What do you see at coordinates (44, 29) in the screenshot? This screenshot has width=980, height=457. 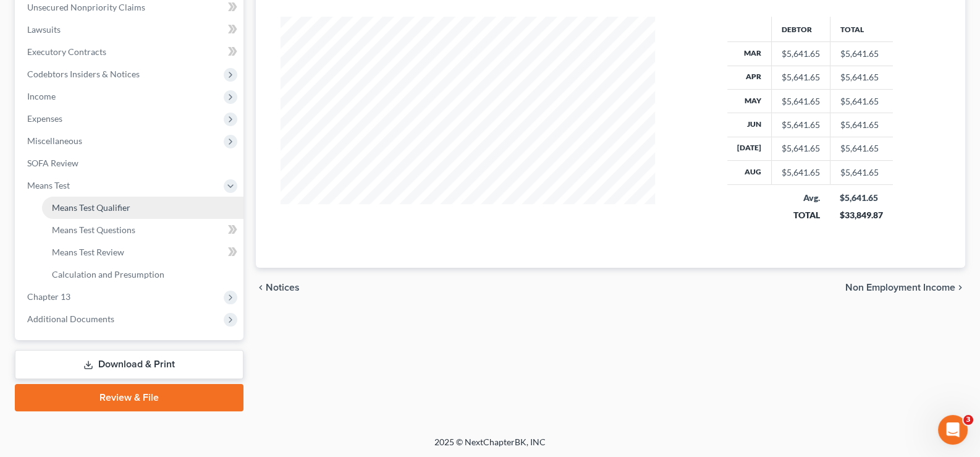 I see `span: Lawsuits` at bounding box center [44, 29].